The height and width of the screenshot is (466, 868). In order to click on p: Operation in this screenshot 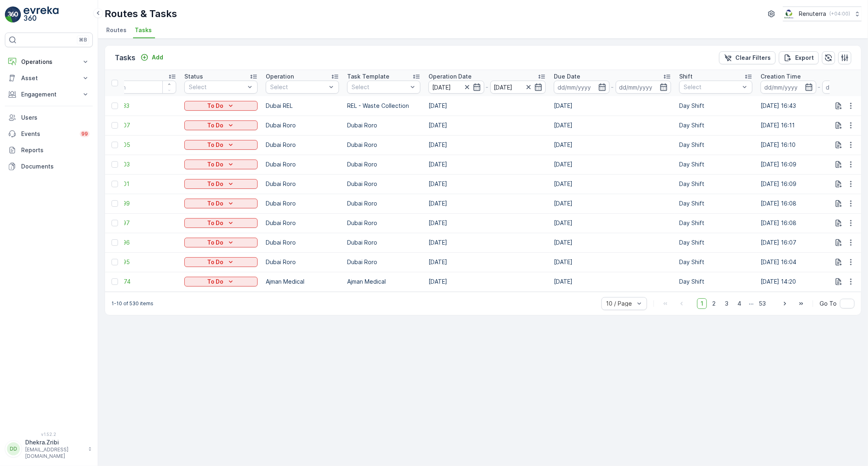, I will do `click(279, 77)`.